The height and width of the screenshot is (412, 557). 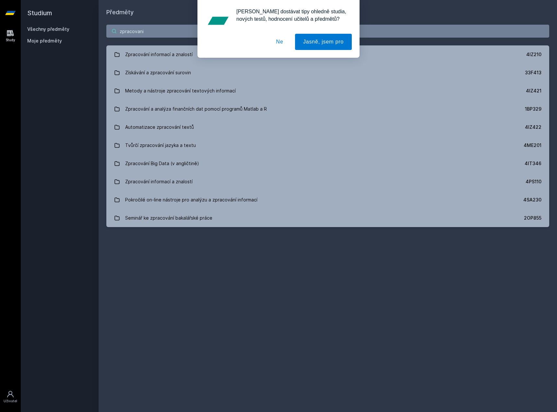 What do you see at coordinates (10, 401) in the screenshot?
I see `div: Uživatel` at bounding box center [10, 401].